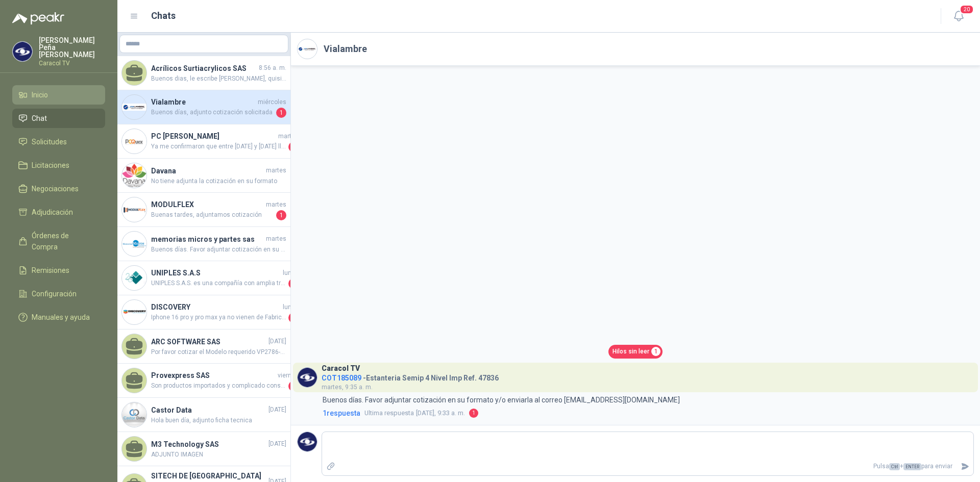  I want to click on h4: Acrílicos Surtiacrylicos SAS, so click(204, 69).